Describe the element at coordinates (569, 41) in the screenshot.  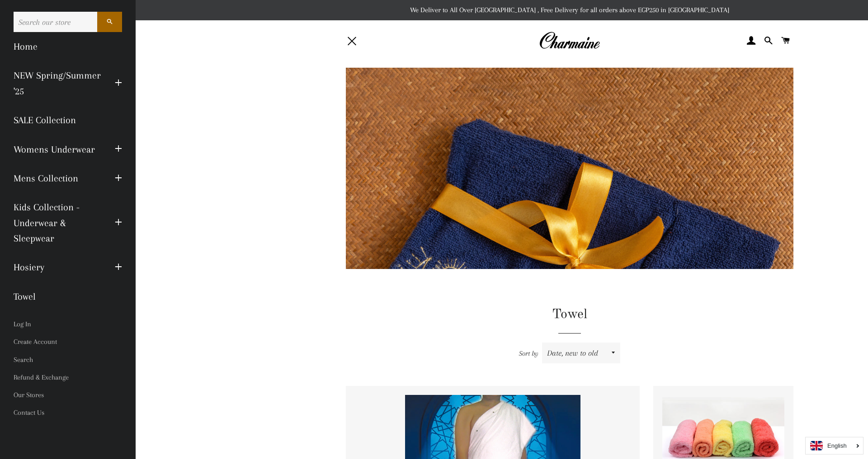
I see `img: Charmaine Egypt` at that location.